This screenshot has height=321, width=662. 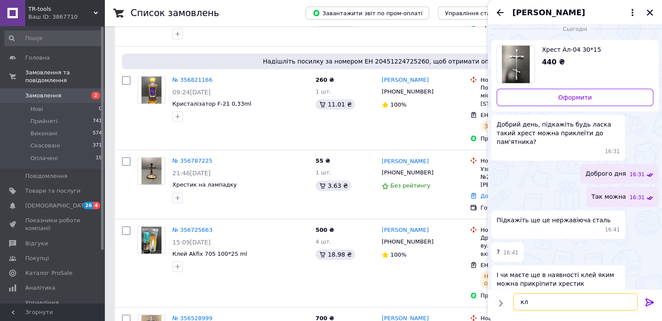 What do you see at coordinates (175, 13) in the screenshot?
I see `h1: Список замовлень` at bounding box center [175, 13].